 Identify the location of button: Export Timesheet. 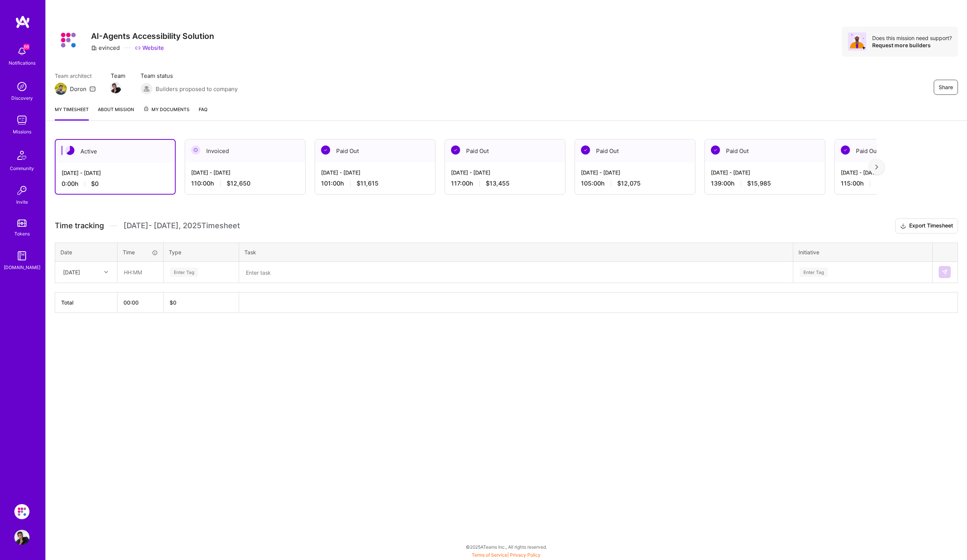
(927, 226).